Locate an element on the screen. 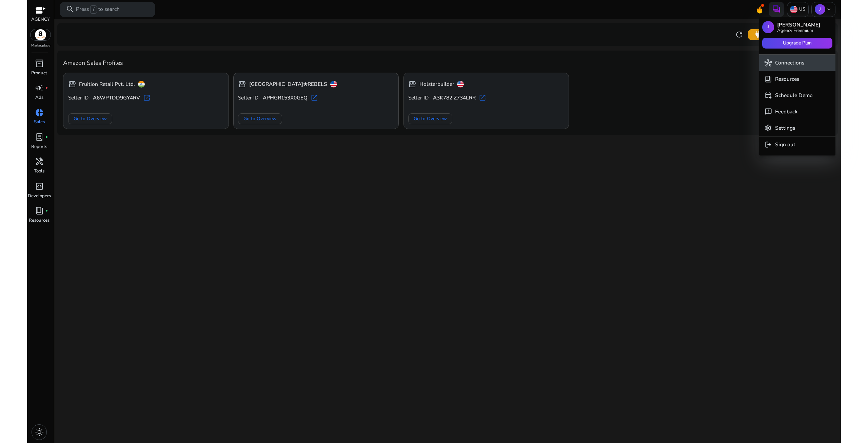 Image resolution: width=868 pixels, height=443 pixels. p: Sign out is located at coordinates (785, 145).